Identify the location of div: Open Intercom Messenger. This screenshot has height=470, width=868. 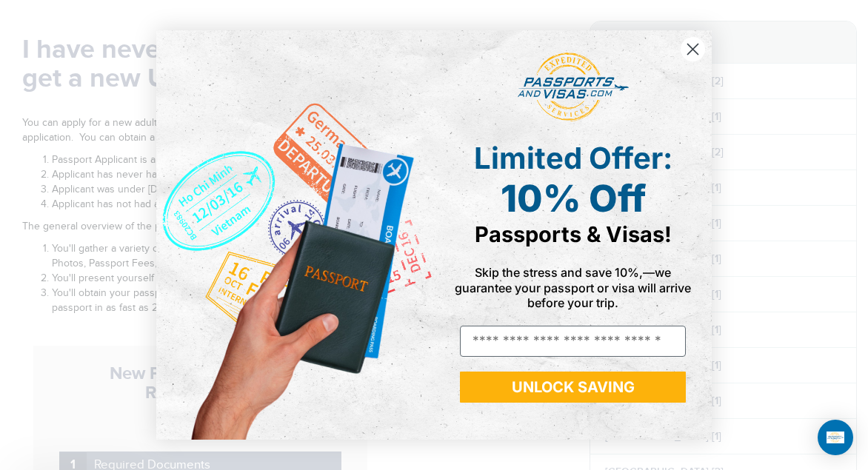
(835, 437).